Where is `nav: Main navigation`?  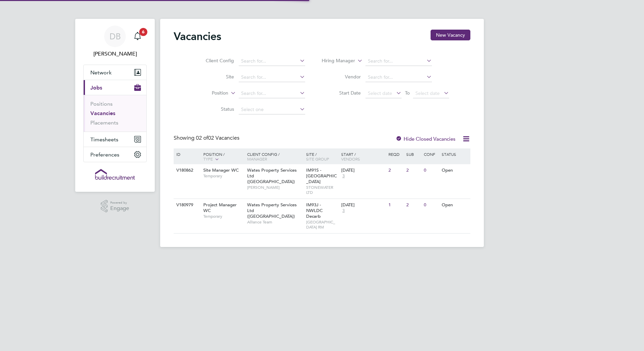 nav: Main navigation is located at coordinates (115, 105).